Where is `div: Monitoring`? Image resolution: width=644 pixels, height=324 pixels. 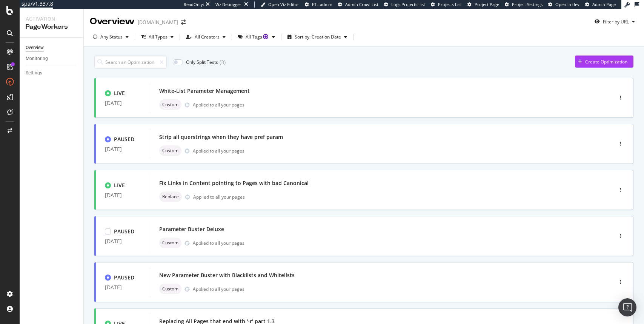 div: Monitoring is located at coordinates (37, 58).